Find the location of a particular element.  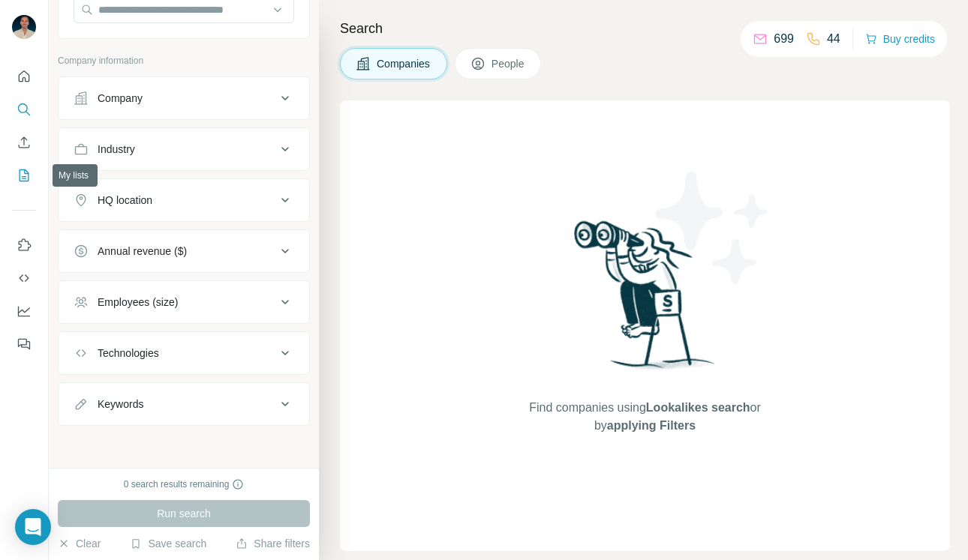

button: Share filters is located at coordinates (272, 544).